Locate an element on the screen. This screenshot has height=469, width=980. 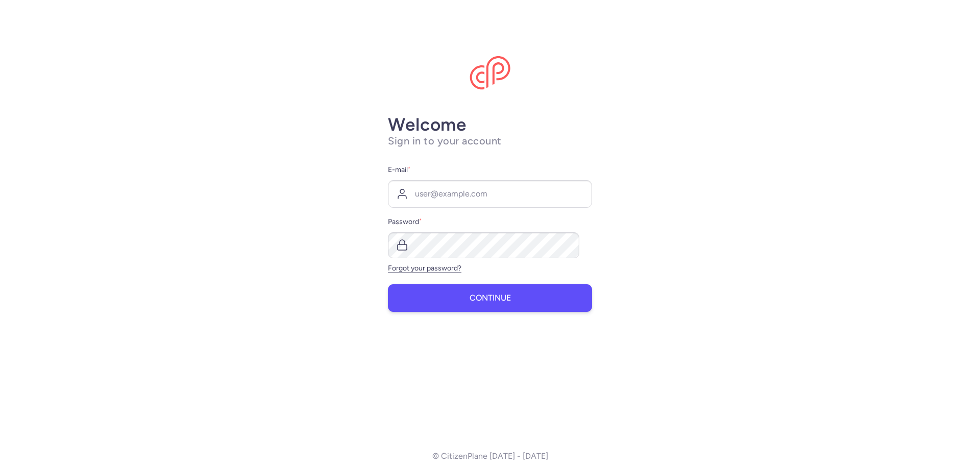
input: user@example.com is located at coordinates (490, 194).